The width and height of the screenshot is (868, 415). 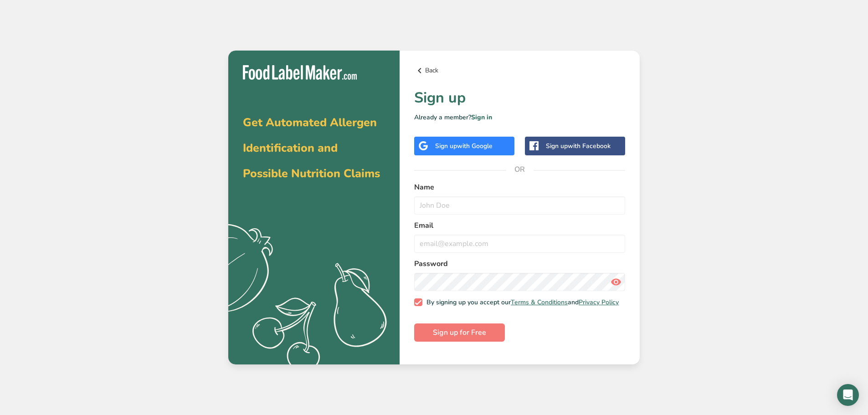 I want to click on span: Sign up for Free, so click(x=459, y=333).